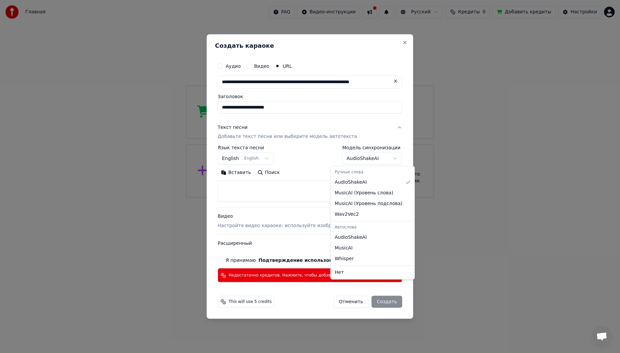 The image size is (620, 353). What do you see at coordinates (344, 259) in the screenshot?
I see `span: Whisper` at bounding box center [344, 259].